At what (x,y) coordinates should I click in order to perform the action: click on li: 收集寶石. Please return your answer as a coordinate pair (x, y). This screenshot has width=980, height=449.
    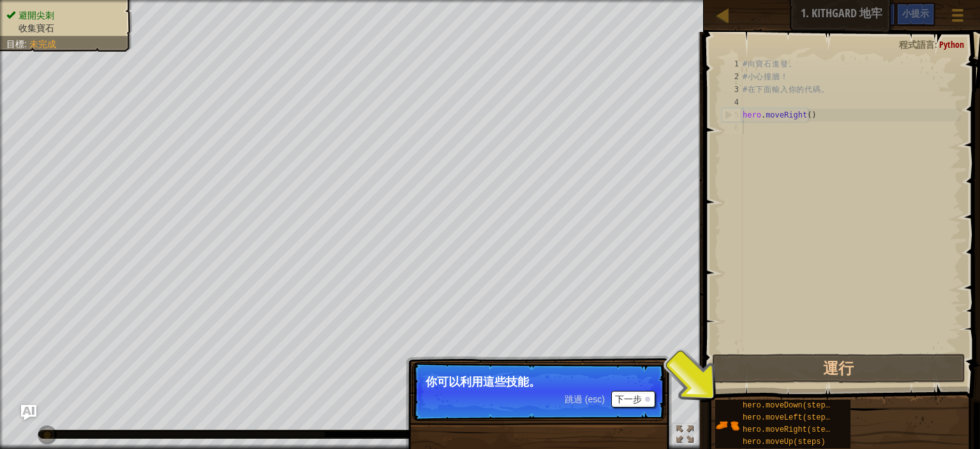
    Looking at the image, I should click on (65, 28).